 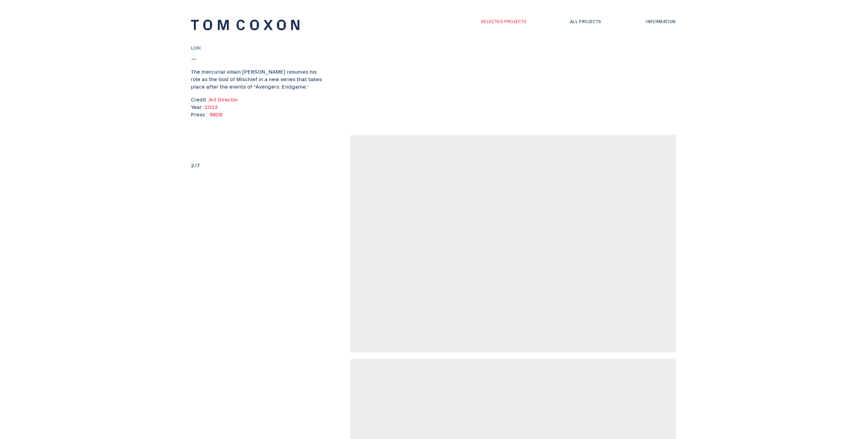 What do you see at coordinates (660, 21) in the screenshot?
I see `a: Information` at bounding box center [660, 21].